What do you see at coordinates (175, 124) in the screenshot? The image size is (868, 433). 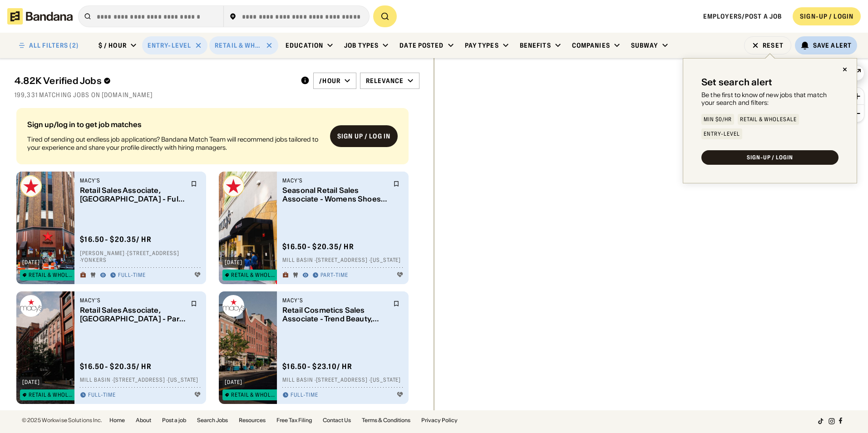 I see `div: Sign up/log in to get job matches` at bounding box center [175, 124].